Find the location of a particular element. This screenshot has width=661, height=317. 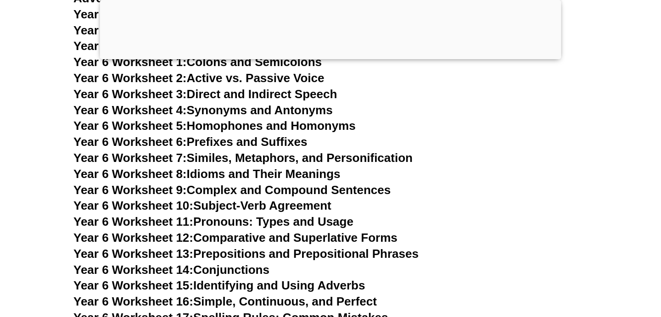

span: Year 6 Comprehension Worksheet 14: is located at coordinates (180, 30).